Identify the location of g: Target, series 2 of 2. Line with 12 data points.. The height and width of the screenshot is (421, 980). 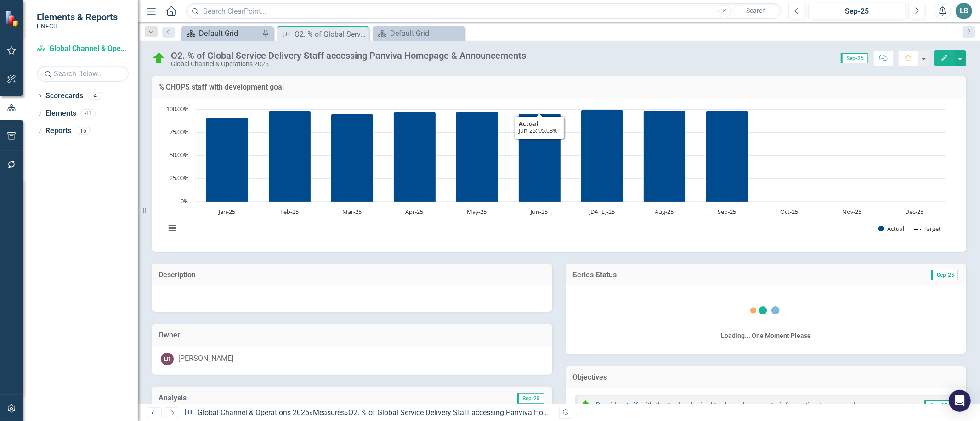
(571, 123).